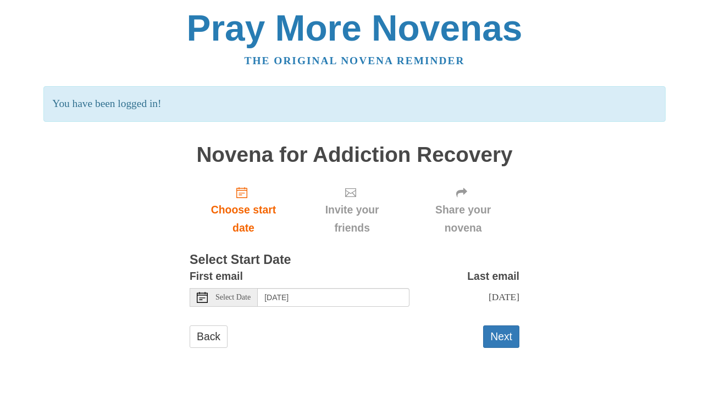 The image size is (709, 394). Describe the element at coordinates (243, 219) in the screenshot. I see `span: Choose start date` at that location.